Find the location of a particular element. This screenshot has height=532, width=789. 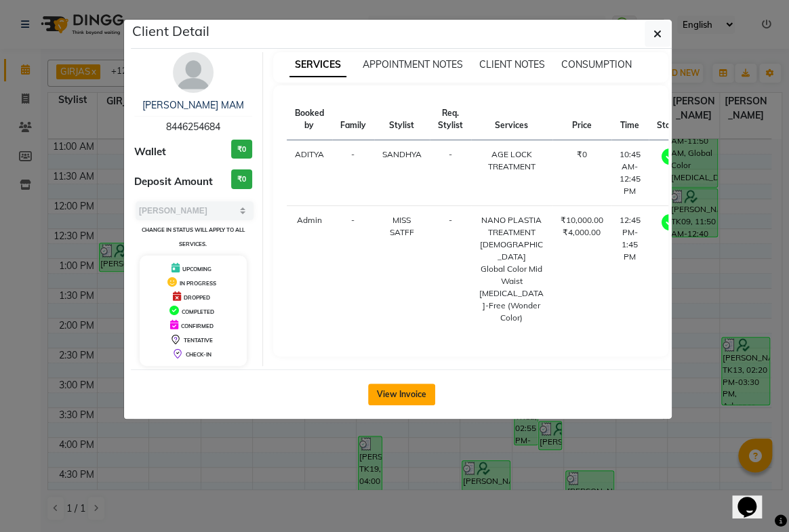

span: CONSUMPTION is located at coordinates (596, 64).